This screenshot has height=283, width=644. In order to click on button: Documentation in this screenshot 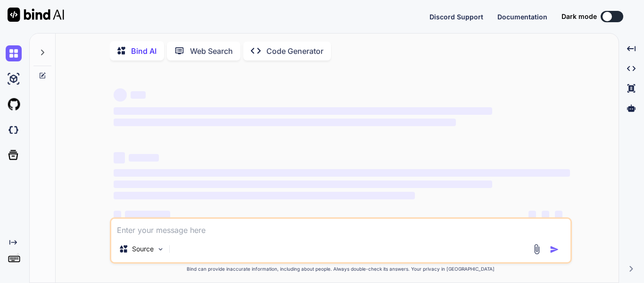, I will do `click(523, 16)`.